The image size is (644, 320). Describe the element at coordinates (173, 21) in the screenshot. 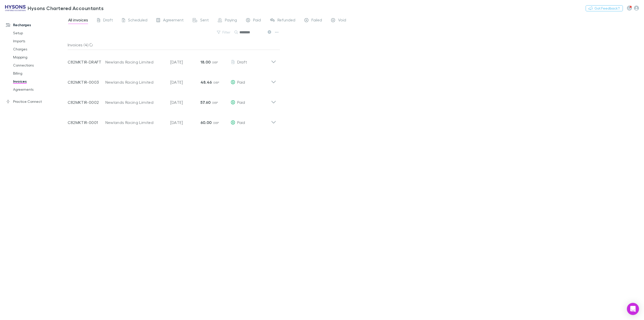

I see `span: Agreement` at that location.